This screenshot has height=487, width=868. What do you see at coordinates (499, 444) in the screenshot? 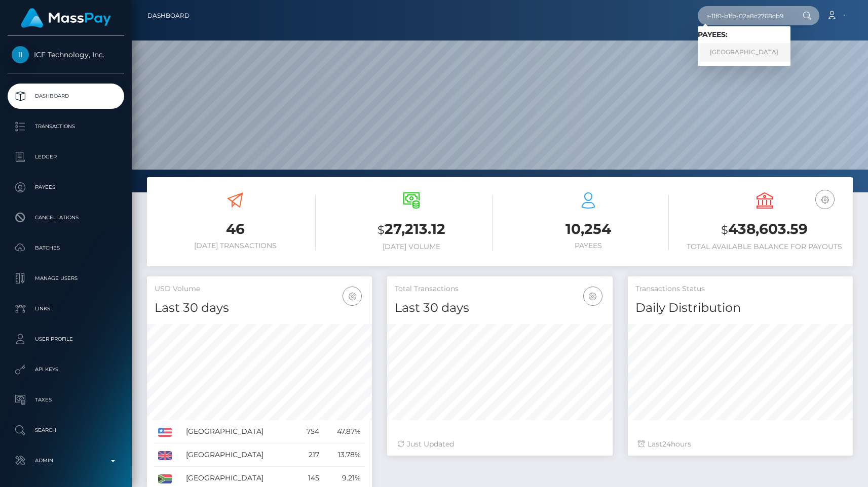
I see `div: Just Updated` at bounding box center [499, 444].